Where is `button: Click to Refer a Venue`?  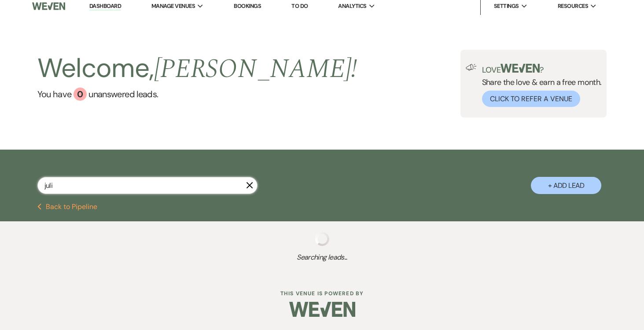 button: Click to Refer a Venue is located at coordinates (531, 99).